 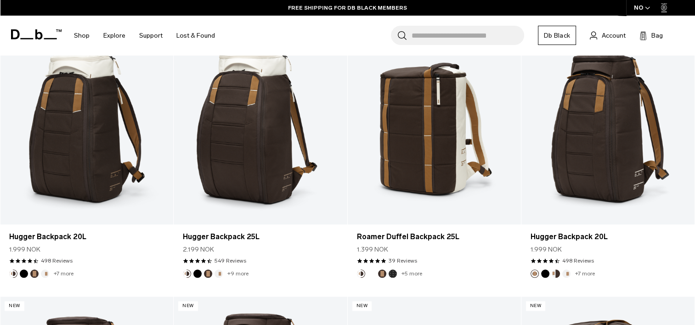 I want to click on a: 39 reviews, so click(x=403, y=261).